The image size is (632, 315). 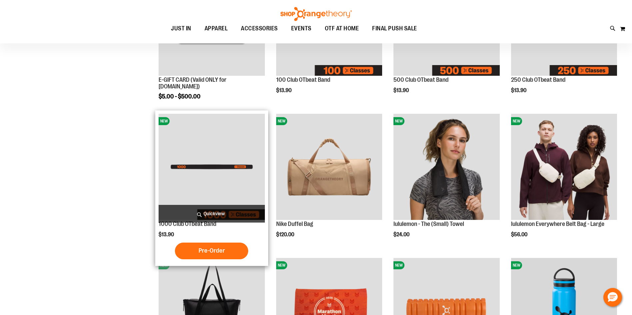 I want to click on a: lululemon - The (Small) Towel, so click(x=429, y=224).